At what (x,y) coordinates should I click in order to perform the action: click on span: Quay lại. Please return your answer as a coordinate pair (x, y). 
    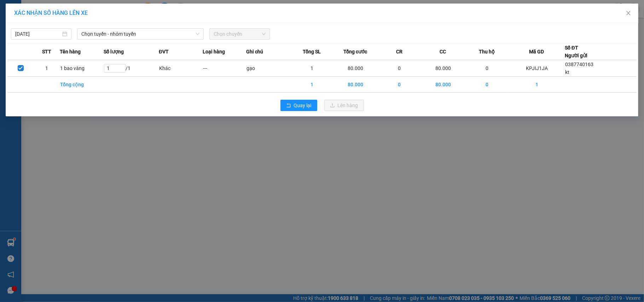
    Looking at the image, I should click on (303, 106).